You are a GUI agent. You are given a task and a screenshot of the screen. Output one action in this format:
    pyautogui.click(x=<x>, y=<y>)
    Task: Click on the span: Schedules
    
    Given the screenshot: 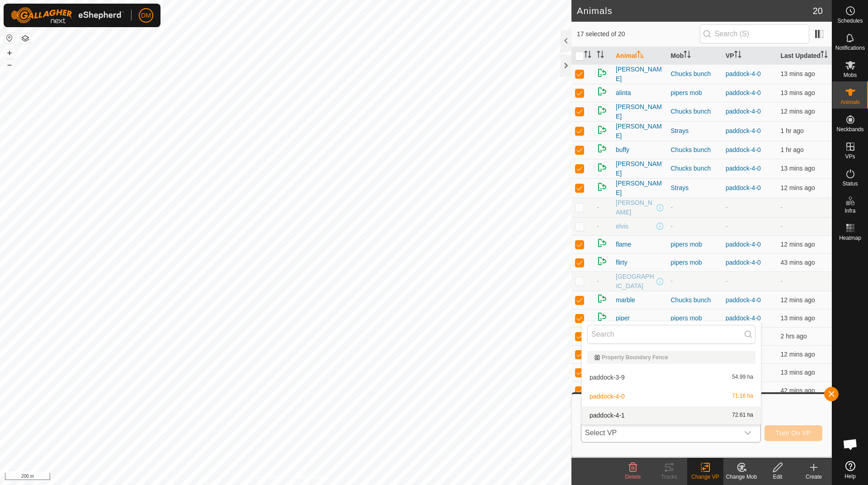 What is the action you would take?
    pyautogui.click(x=850, y=21)
    